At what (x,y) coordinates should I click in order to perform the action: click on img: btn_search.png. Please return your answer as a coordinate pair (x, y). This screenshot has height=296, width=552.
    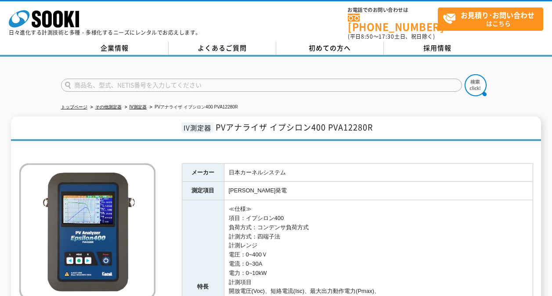
    Looking at the image, I should click on (475, 85).